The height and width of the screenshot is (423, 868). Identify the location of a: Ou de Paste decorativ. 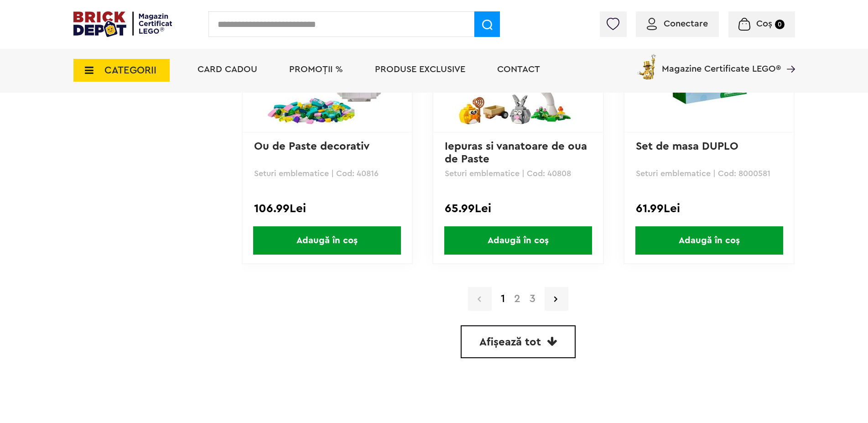
(312, 146).